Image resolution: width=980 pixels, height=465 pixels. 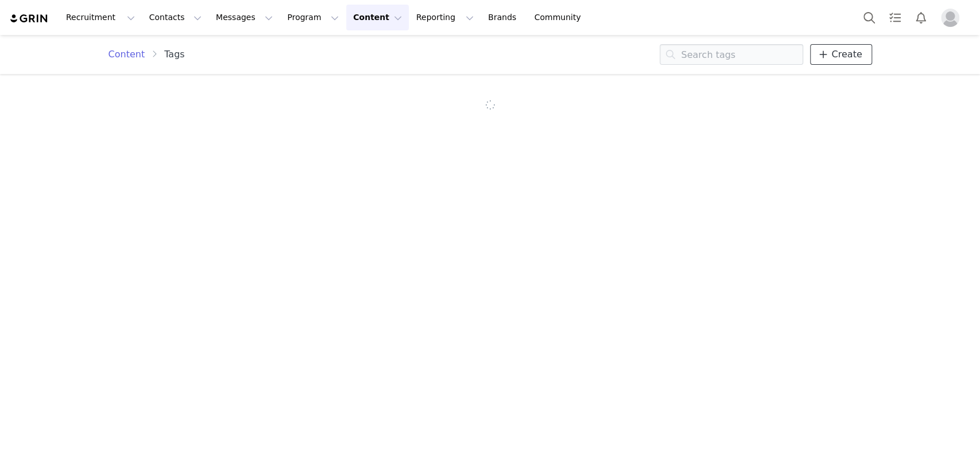 I want to click on button: Content, so click(x=377, y=17).